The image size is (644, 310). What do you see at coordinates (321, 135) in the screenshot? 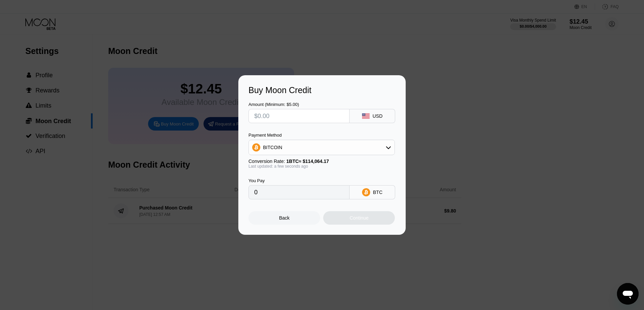
I see `div: Payment Method` at bounding box center [321, 135].